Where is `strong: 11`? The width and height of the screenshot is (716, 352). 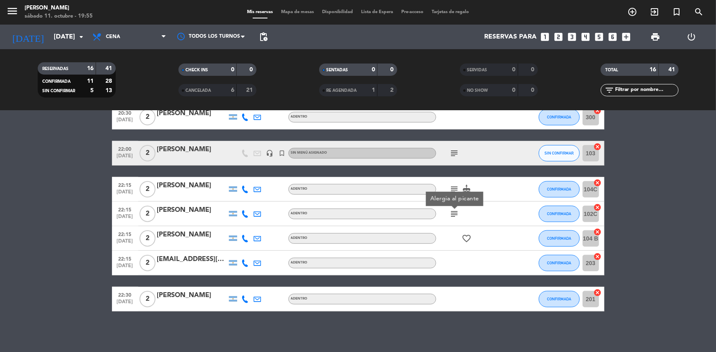
strong: 11 is located at coordinates (90, 81).